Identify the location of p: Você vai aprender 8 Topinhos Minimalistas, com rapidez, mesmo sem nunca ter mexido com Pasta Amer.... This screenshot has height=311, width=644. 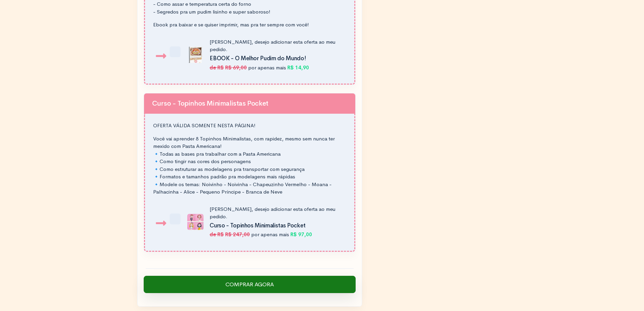
(250, 166).